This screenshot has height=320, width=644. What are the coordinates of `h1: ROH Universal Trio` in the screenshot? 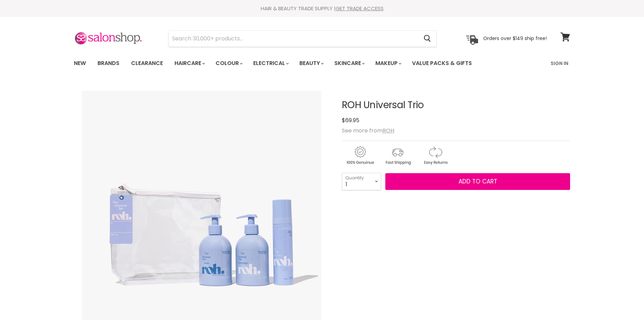 It's located at (456, 105).